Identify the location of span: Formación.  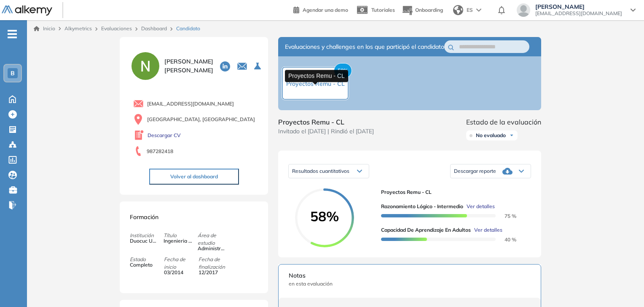
(144, 217).